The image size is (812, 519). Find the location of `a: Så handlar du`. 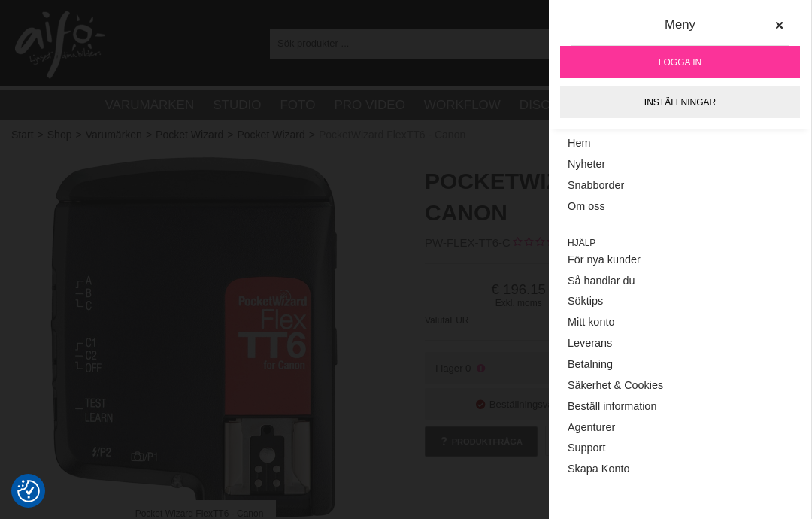

a: Så handlar du is located at coordinates (680, 281).